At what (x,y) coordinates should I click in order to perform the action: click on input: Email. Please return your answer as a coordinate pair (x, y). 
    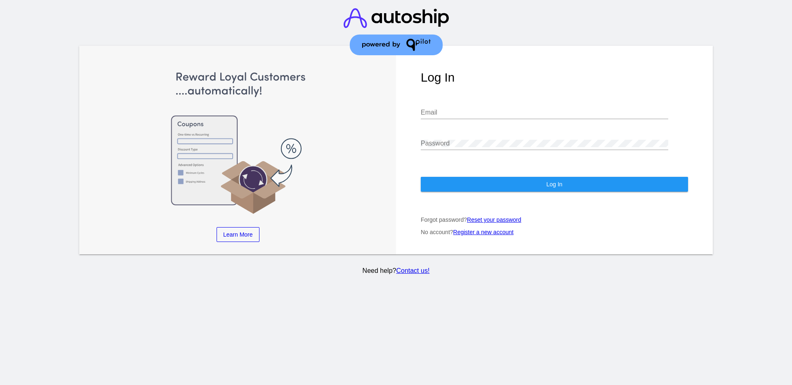
    Looking at the image, I should click on (545, 113).